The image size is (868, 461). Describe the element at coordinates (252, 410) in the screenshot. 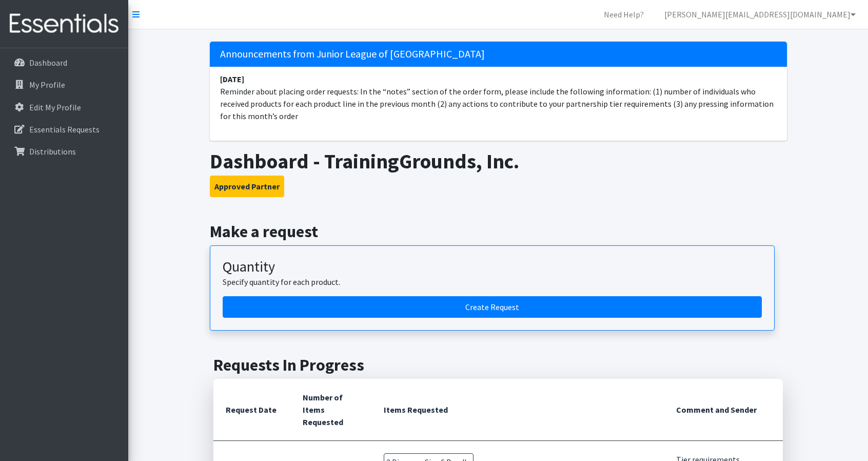

I see `th: Request Date` at that location.